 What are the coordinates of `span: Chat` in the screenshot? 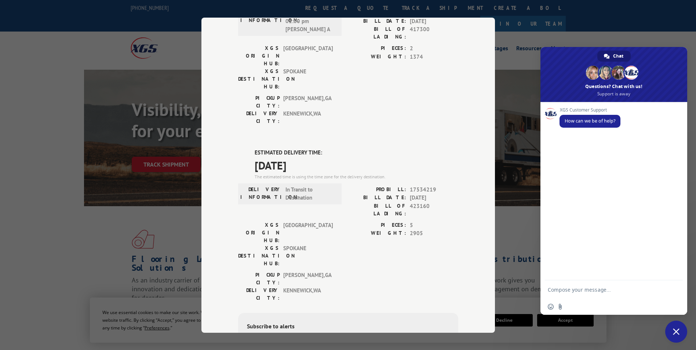 It's located at (618, 56).